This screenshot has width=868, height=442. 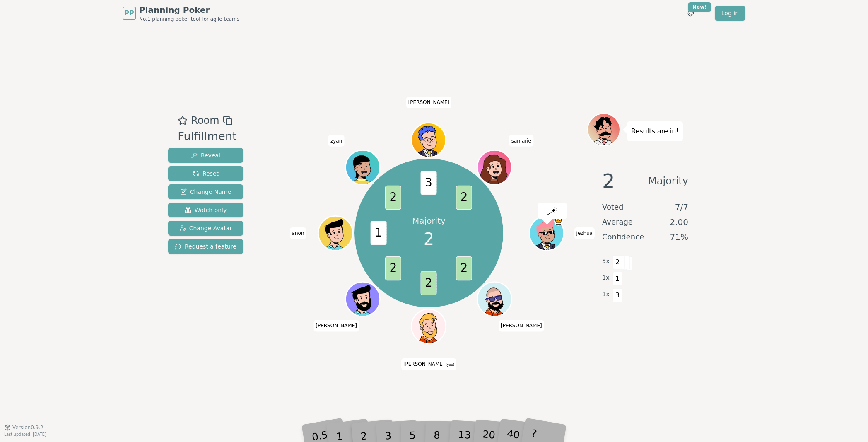 What do you see at coordinates (27, 428) in the screenshot?
I see `span: Version 0.9.2` at bounding box center [27, 428].